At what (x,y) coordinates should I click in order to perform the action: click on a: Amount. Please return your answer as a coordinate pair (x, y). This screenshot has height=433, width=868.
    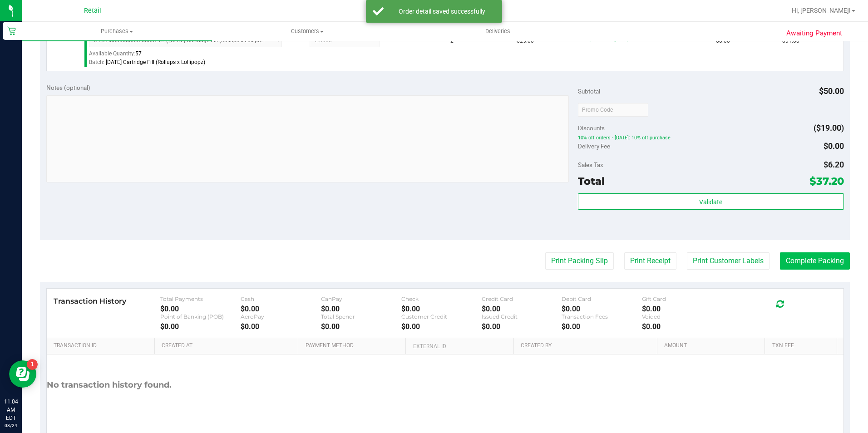
    Looking at the image, I should click on (713, 346).